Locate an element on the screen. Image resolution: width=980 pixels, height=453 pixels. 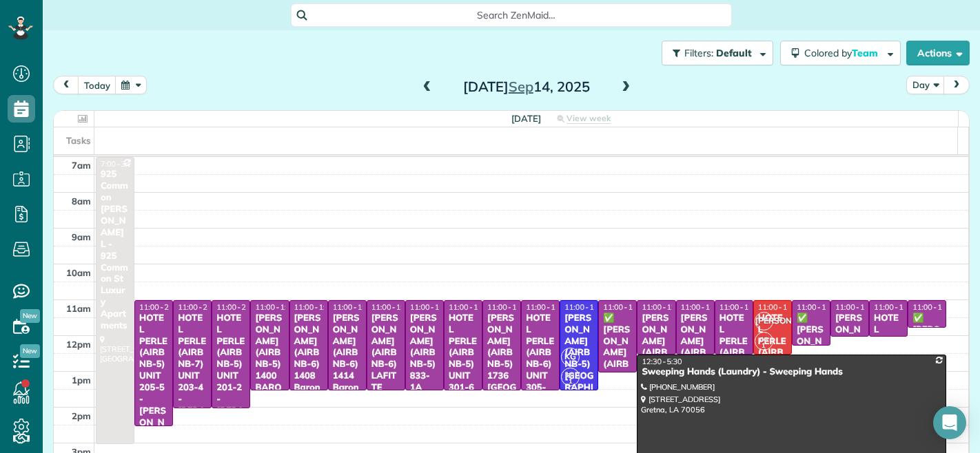
span: 11:00 - 11:45 is located at coordinates (935, 307).